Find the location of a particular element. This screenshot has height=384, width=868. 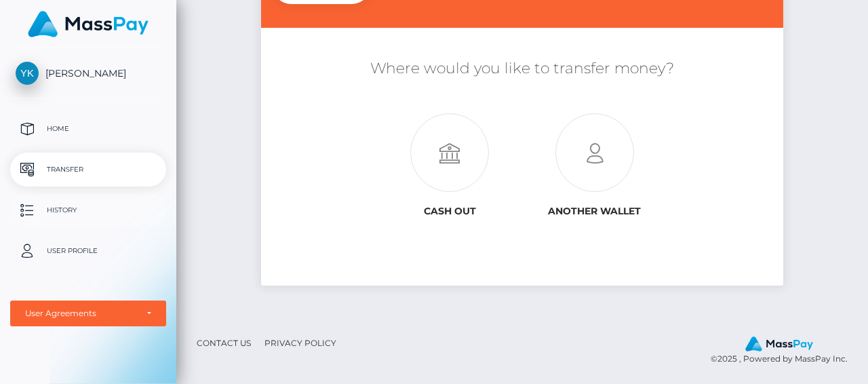

div: © 2025 , Powered by MassPay Inc. is located at coordinates (784, 350).